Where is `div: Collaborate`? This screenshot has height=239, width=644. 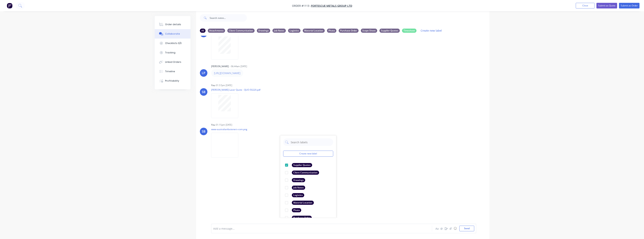
div: Collaborate is located at coordinates (172, 34).